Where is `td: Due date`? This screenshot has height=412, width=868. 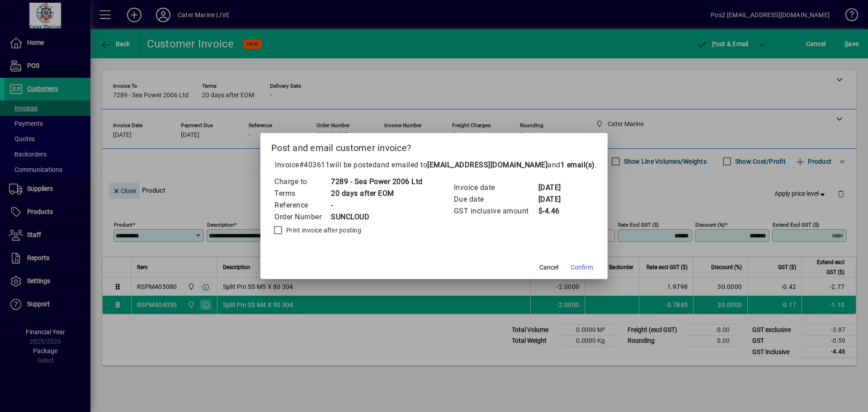 td: Due date is located at coordinates (496, 200).